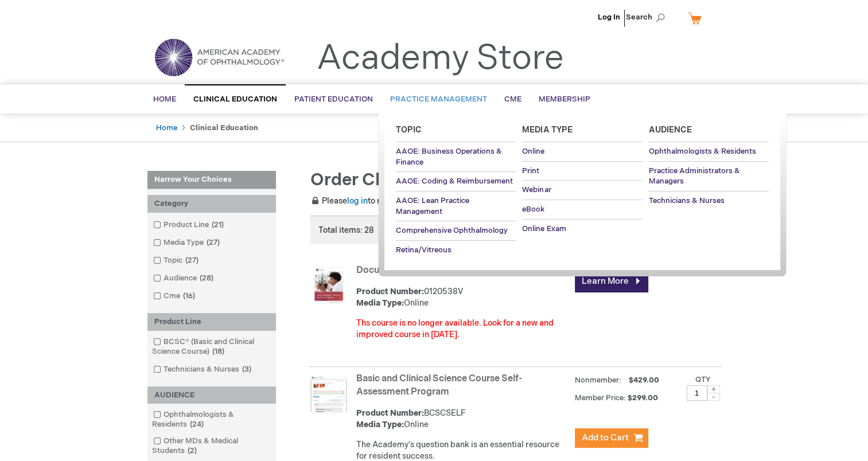 This screenshot has width=868, height=461. What do you see at coordinates (177, 261) in the screenshot?
I see `a: Topic27` at bounding box center [177, 261].